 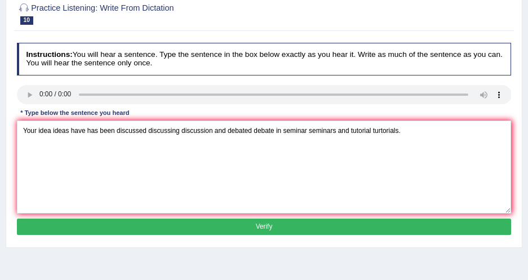 I want to click on h4: You will hear a sentence. Type the sentence in the box below exactly as you hear it. Write as muc..., so click(x=264, y=59).